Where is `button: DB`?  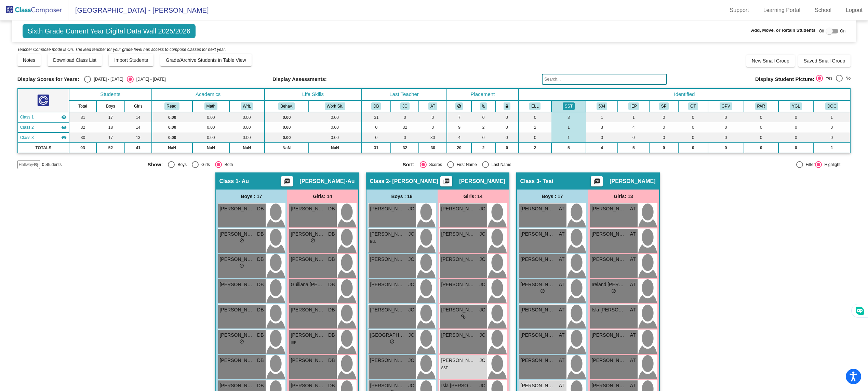 button: DB is located at coordinates (376, 106).